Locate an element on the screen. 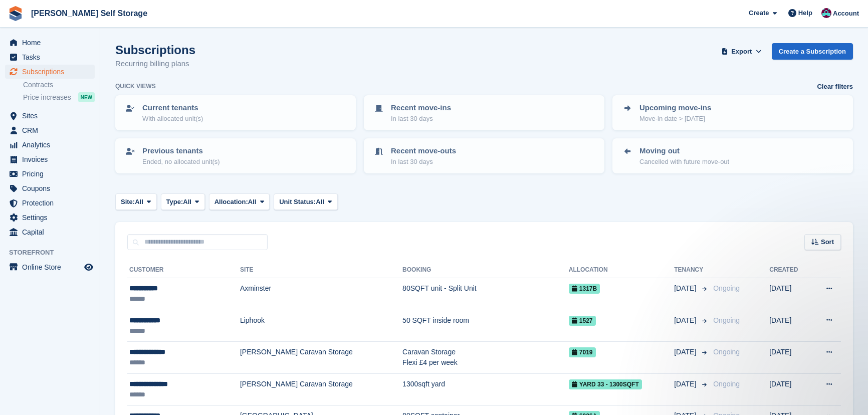 The width and height of the screenshot is (868, 415). th: Tenancy is located at coordinates (691, 270).